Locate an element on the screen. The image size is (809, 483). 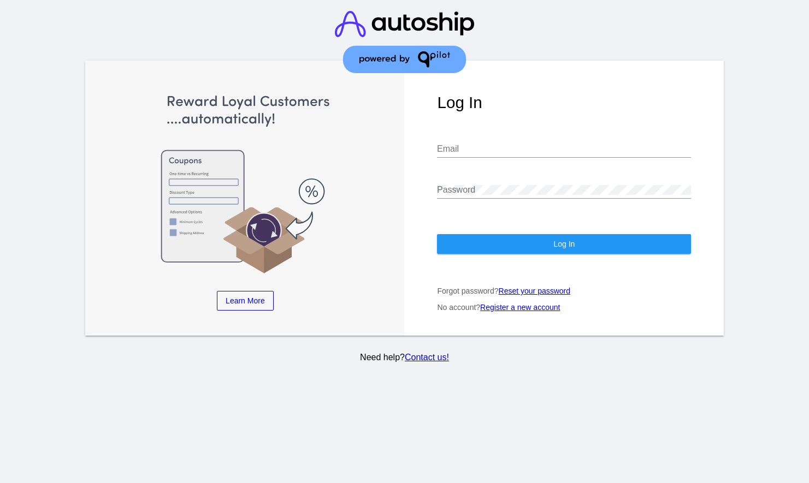
h1: Log In is located at coordinates (564, 103).